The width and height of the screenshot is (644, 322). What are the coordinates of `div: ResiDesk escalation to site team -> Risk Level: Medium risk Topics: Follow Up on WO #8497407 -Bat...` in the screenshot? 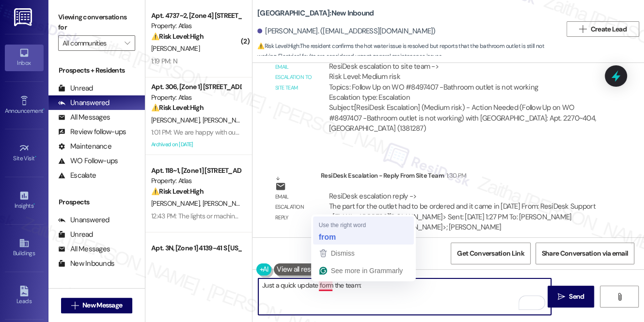 It's located at (463, 83).